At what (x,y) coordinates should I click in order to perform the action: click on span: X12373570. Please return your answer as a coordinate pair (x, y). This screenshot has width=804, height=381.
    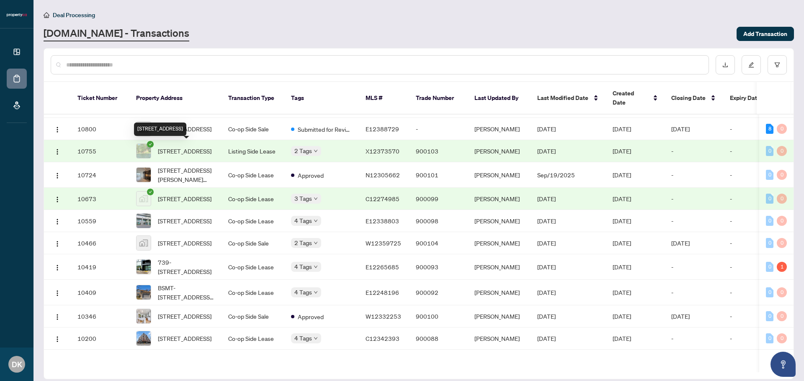
    Looking at the image, I should click on (382, 151).